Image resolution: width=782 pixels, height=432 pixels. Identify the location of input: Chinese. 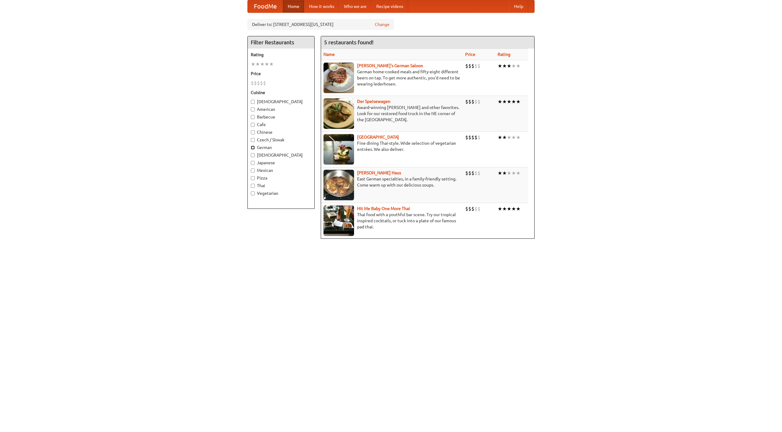
(253, 132).